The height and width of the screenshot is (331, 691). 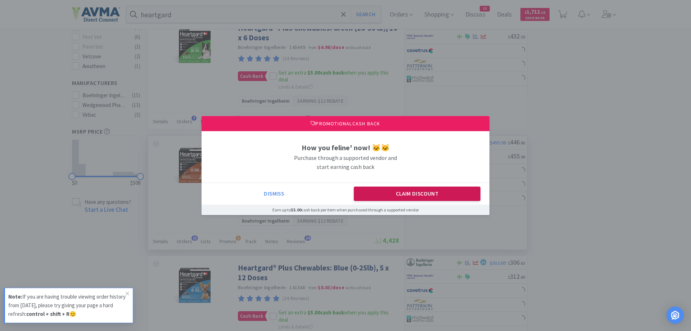 What do you see at coordinates (15, 296) in the screenshot?
I see `strong: Note:` at bounding box center [15, 296].